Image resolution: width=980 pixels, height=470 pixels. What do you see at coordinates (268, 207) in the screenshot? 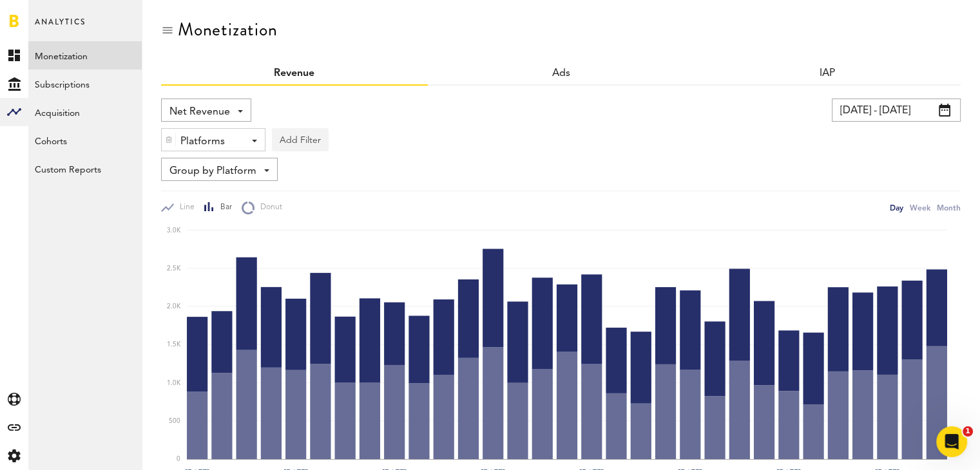
I see `span: Donut` at bounding box center [268, 207].